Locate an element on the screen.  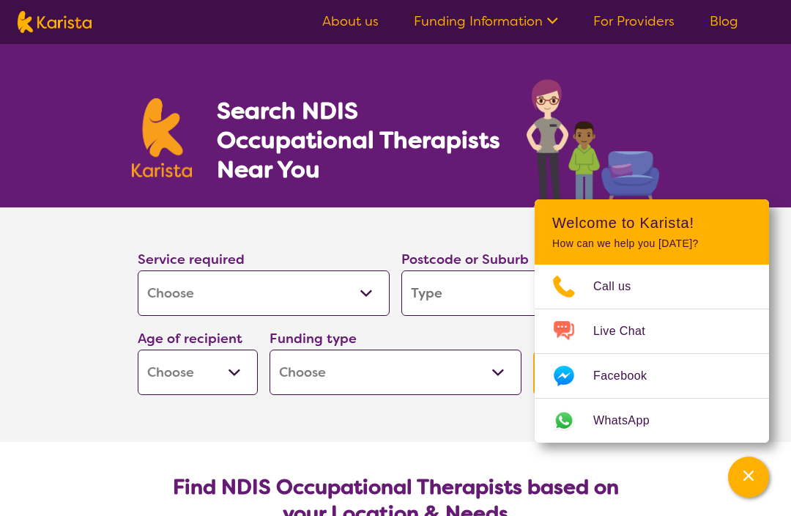
span: Call us is located at coordinates (621, 286).